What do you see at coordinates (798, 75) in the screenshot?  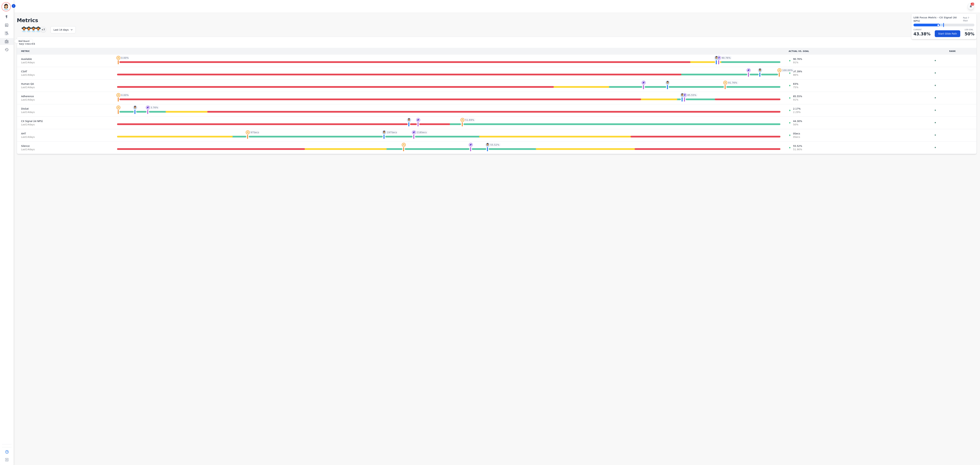 I see `span: 86 %` at bounding box center [798, 75].